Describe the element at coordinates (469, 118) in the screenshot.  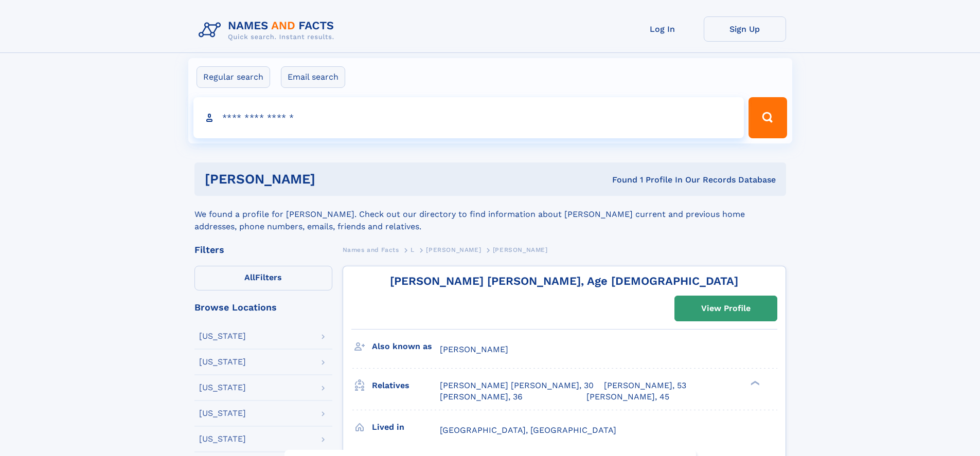
I see `input: search input` at that location.